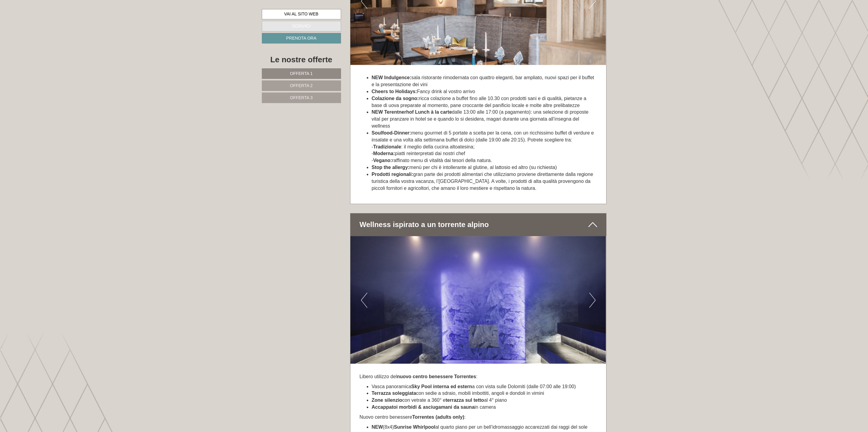 This screenshot has width=868, height=432. I want to click on strong: NEW Terentnerhof Lunch à la carte, so click(411, 112).